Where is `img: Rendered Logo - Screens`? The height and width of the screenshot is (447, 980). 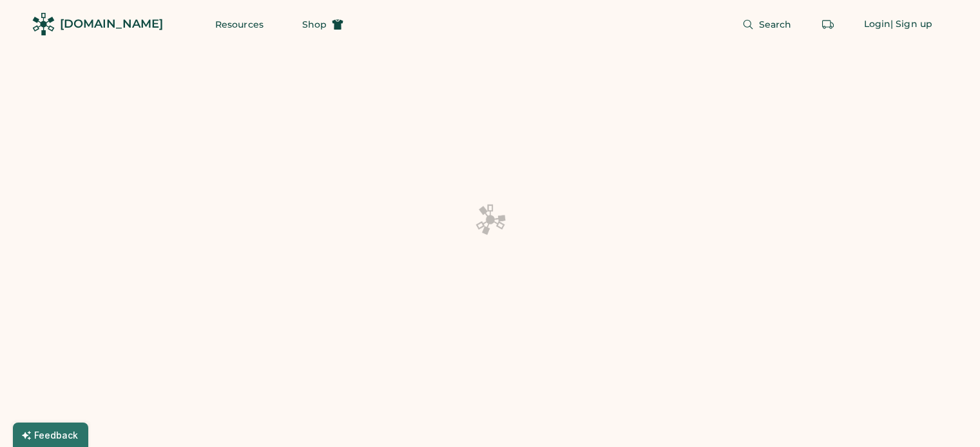 img: Rendered Logo - Screens is located at coordinates (44, 23).